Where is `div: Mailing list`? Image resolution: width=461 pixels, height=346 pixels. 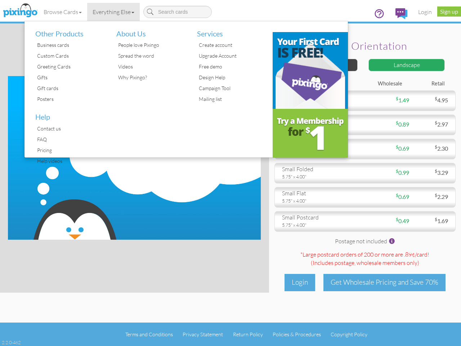
div: Mailing list is located at coordinates (232, 99).